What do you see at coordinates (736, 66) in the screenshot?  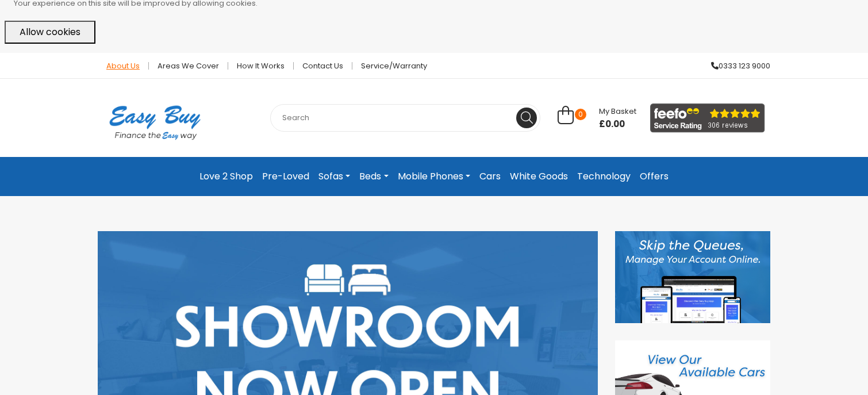 I see `a: 0333 123 9000` at bounding box center [736, 66].